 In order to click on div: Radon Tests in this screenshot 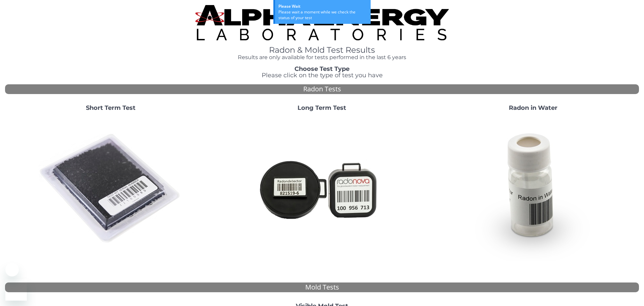, I will do `click(322, 89)`.